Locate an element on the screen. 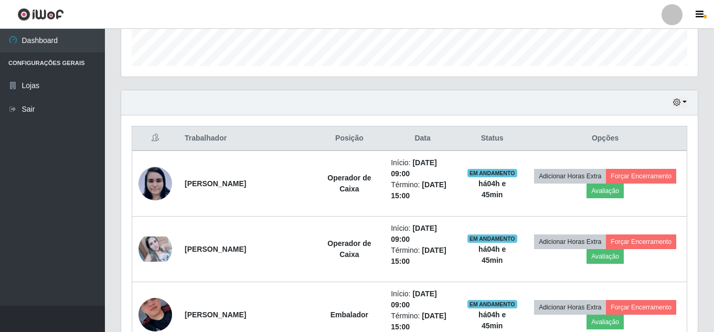  th: Posição is located at coordinates (349, 139).